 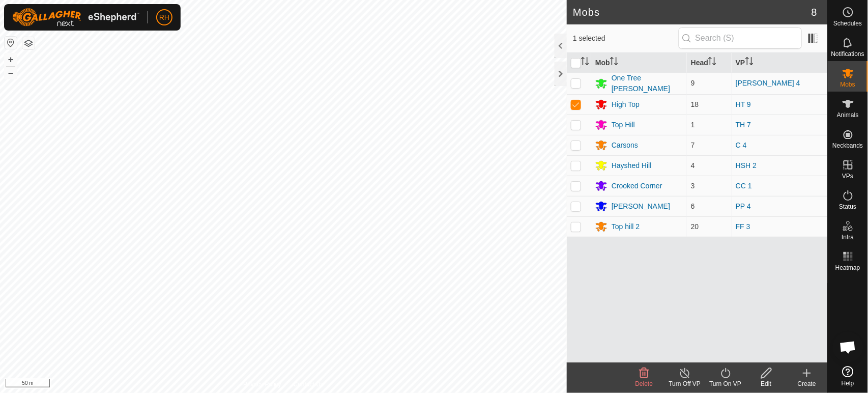 What do you see at coordinates (709, 62) in the screenshot?
I see `th: Head` at bounding box center [709, 62].